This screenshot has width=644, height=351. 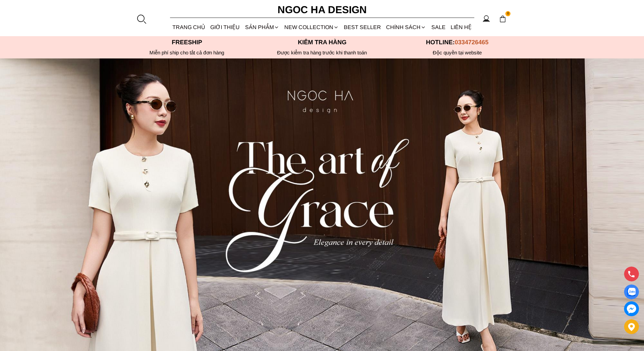 I want to click on p: Freeship, so click(x=187, y=42).